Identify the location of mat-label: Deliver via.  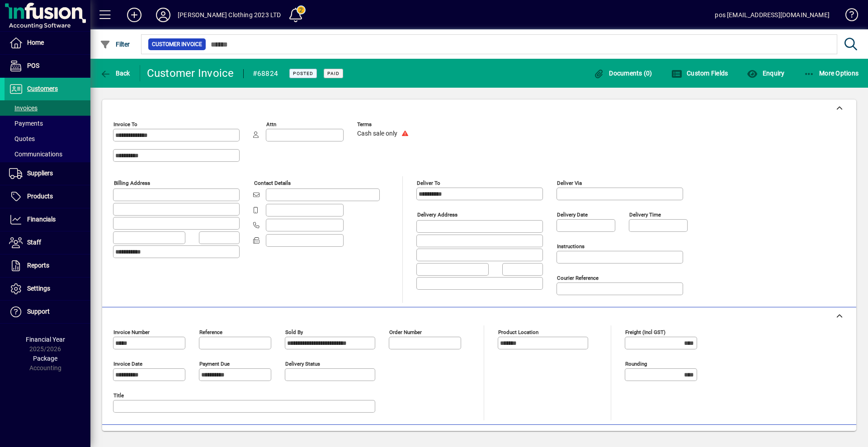
(569, 183).